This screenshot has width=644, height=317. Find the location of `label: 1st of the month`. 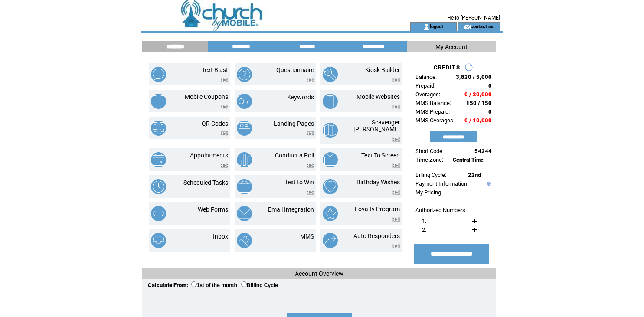

label: 1st of the month is located at coordinates (214, 285).